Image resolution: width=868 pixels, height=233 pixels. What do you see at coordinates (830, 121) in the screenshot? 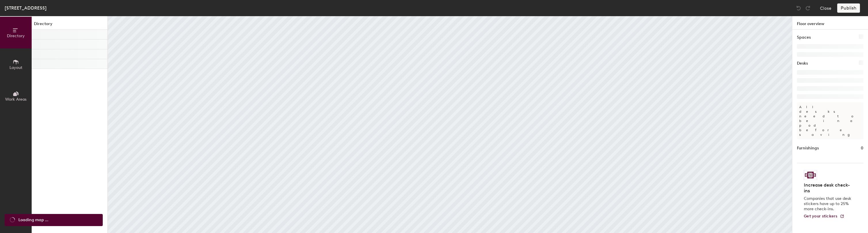
I see `p: All desks need to be in a pod before saving` at bounding box center [830, 121].